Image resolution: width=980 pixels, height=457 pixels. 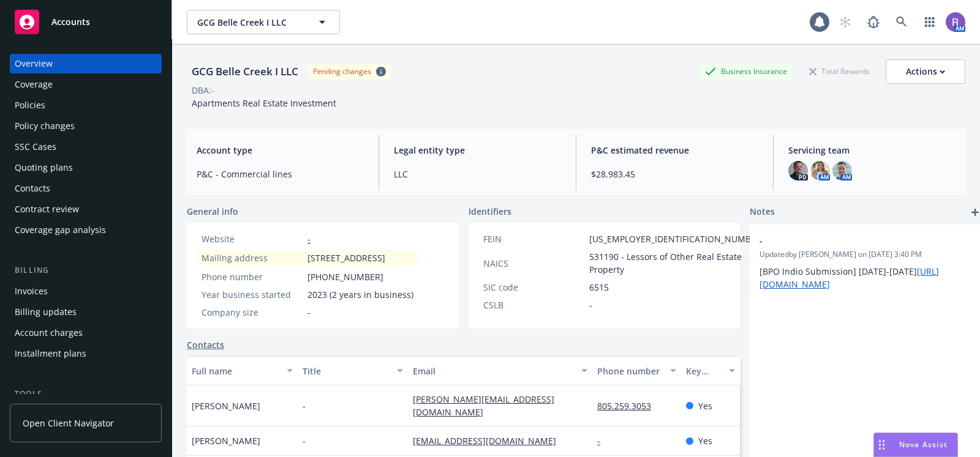 I want to click on a: Coverage gap analysis, so click(x=86, y=230).